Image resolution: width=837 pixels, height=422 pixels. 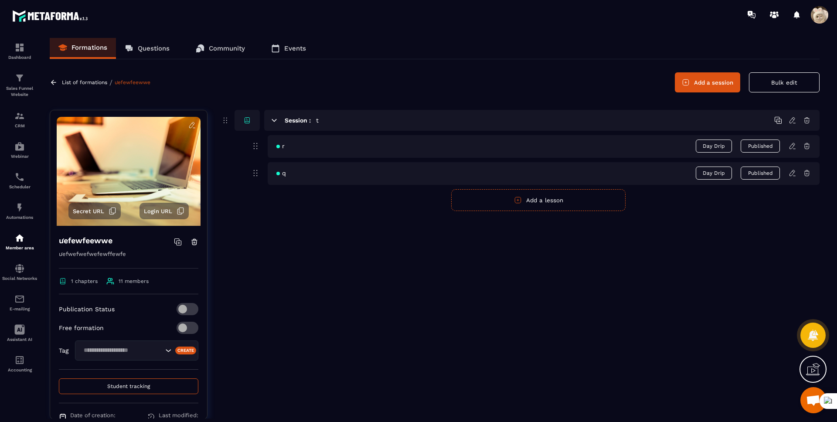 What do you see at coordinates (227, 48) in the screenshot?
I see `p: Community` at bounding box center [227, 48].